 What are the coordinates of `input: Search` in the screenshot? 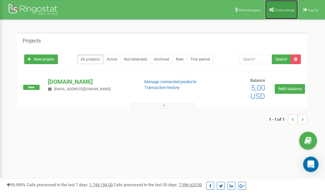 It's located at (255, 59).